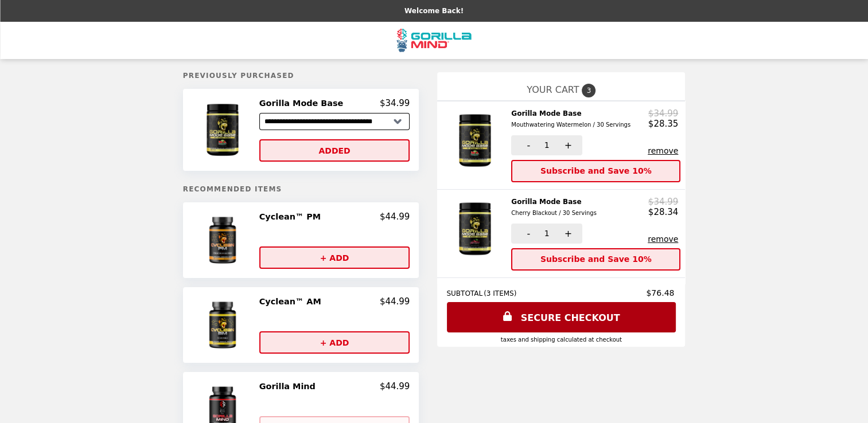 This screenshot has height=423, width=868. I want to click on img: Brand Logo, so click(434, 40).